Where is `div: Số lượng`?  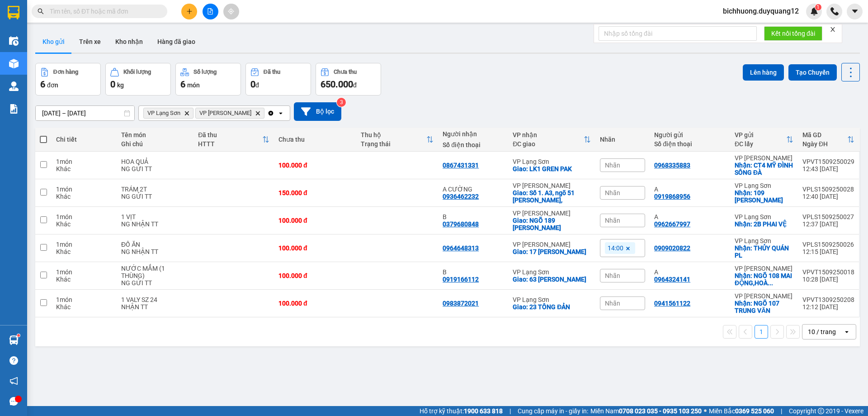
div: Số lượng is located at coordinates (205, 72).